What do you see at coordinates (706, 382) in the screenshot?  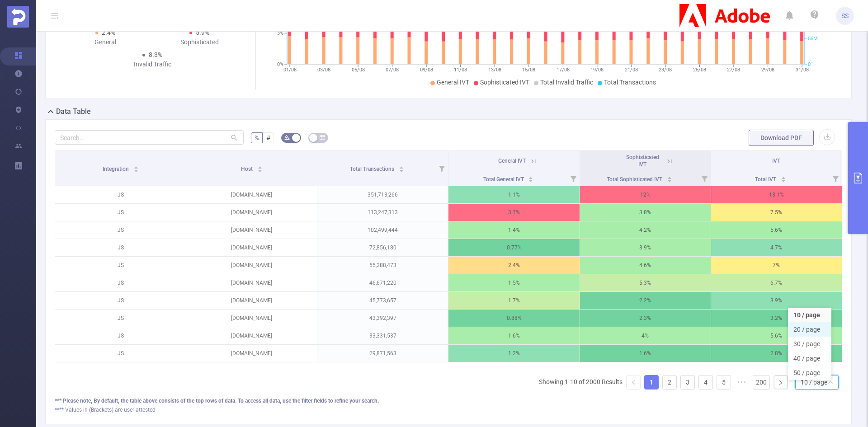 I see `a: 4` at bounding box center [706, 382].